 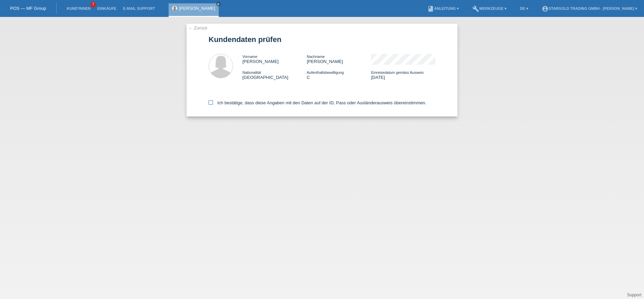 I want to click on span: Aufenthaltsbewilligung, so click(x=325, y=72).